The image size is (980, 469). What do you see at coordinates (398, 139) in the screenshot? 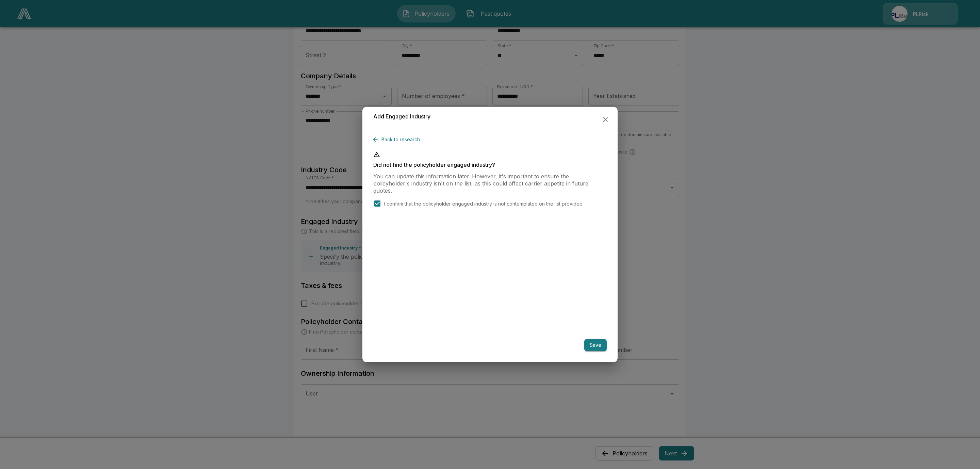
I see `button: Back to research` at bounding box center [398, 139].